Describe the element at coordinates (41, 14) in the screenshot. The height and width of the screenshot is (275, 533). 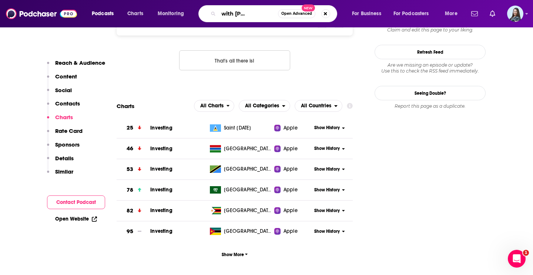
I see `a: Podchaser - Follow, Share and Rate Podcasts` at that location.